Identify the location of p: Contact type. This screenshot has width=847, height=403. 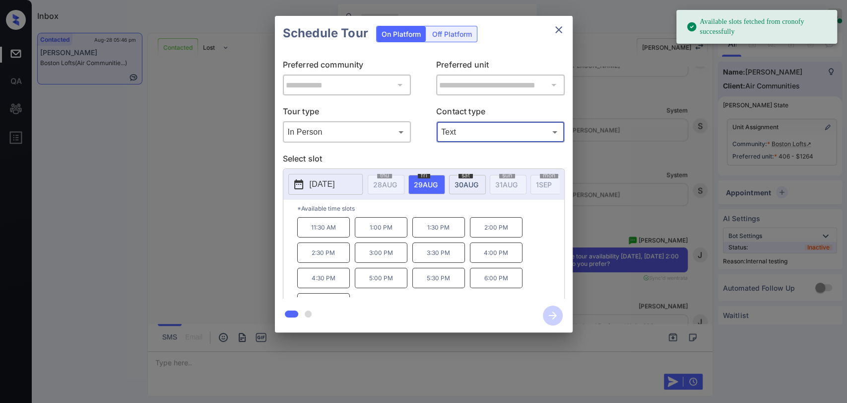
(500, 113).